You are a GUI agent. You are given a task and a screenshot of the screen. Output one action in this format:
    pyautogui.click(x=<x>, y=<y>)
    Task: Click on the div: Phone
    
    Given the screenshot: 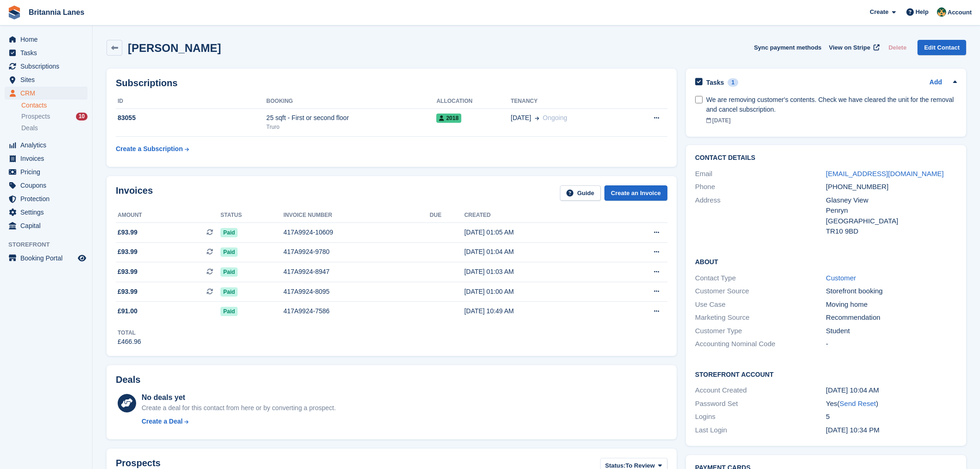 What is the action you would take?
    pyautogui.click(x=760, y=187)
    